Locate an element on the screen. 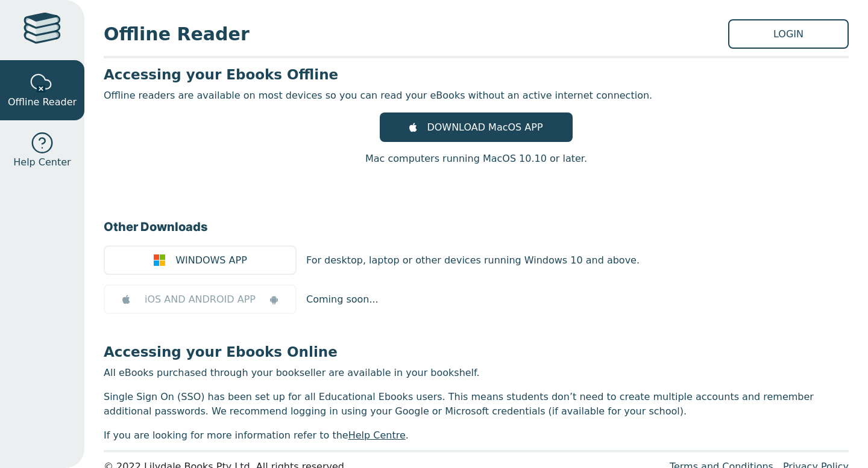 This screenshot has width=868, height=468. span: Help Center is located at coordinates (41, 162).